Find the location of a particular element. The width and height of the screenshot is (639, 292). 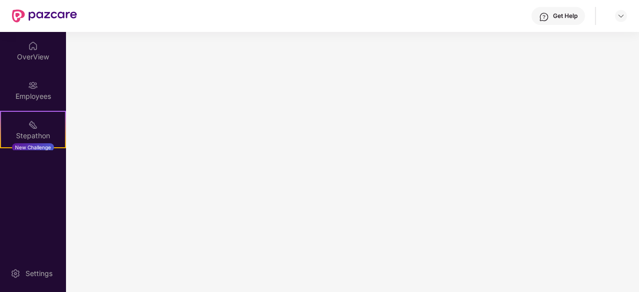

div: Get Help is located at coordinates (565, 16).